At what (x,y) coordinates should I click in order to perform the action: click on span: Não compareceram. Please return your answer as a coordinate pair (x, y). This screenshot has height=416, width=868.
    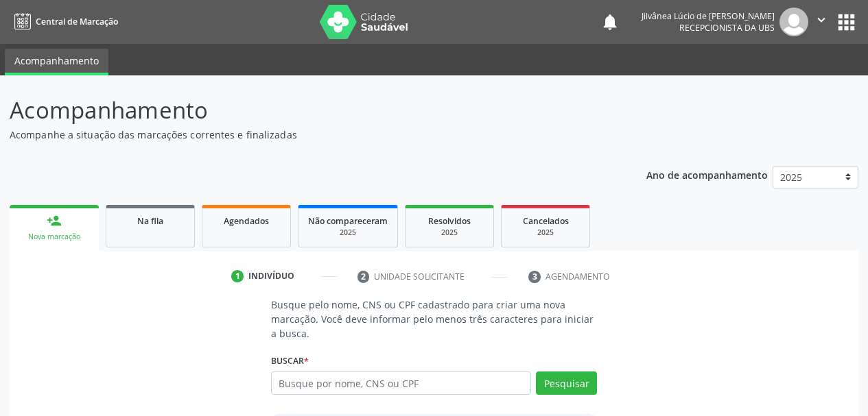
    Looking at the image, I should click on (348, 221).